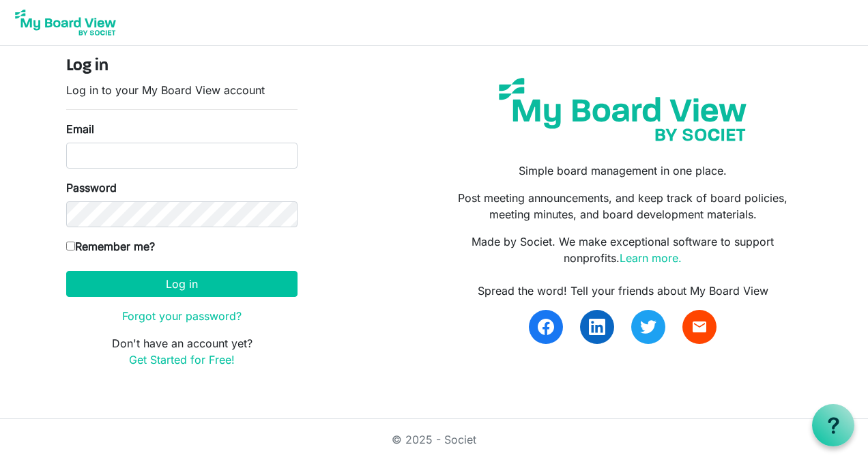 The image size is (868, 460). I want to click on label: Remember me?, so click(111, 247).